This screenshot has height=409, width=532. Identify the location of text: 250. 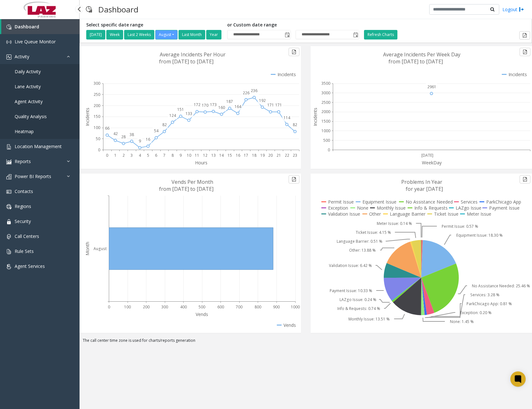
(97, 94).